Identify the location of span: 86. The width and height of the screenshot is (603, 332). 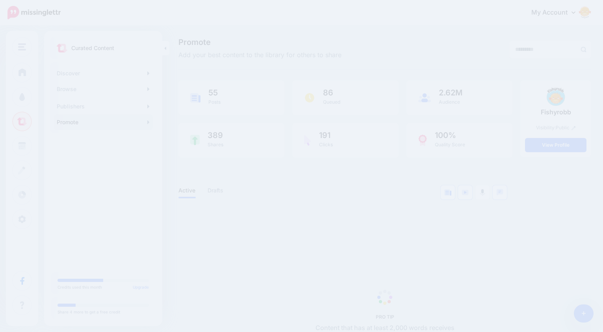
(332, 93).